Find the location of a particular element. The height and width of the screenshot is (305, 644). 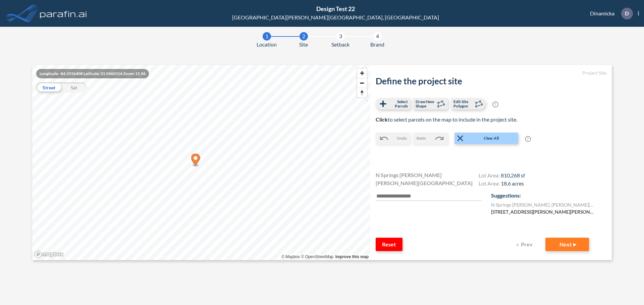

h2: Define the project site is located at coordinates (491, 81).